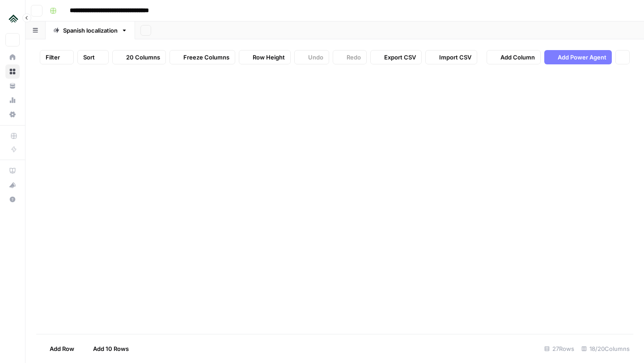 The image size is (644, 363). I want to click on a: Browse, so click(13, 72).